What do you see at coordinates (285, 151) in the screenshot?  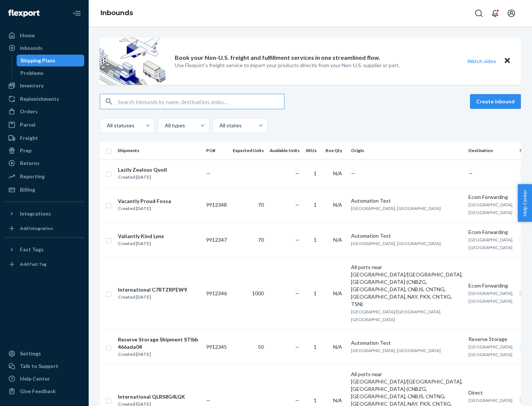 I see `th: Available Units` at bounding box center [285, 151].